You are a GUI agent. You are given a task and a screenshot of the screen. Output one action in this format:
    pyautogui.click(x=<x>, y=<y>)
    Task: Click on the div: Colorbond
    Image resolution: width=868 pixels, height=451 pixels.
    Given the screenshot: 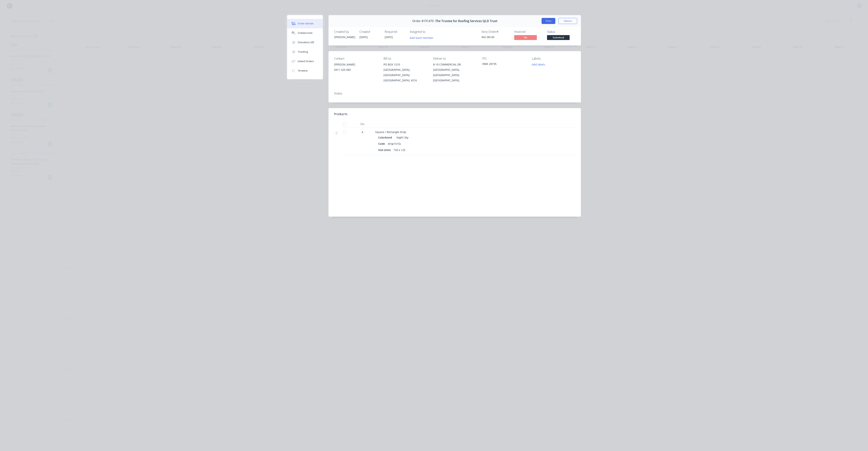 What is the action you would take?
    pyautogui.click(x=386, y=137)
    